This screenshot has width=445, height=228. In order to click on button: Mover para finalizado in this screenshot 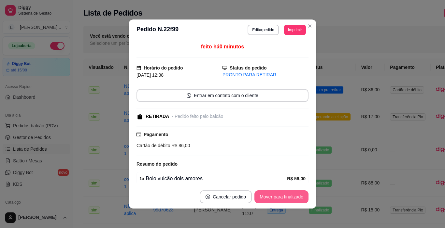, I will do `click(281, 197)`.